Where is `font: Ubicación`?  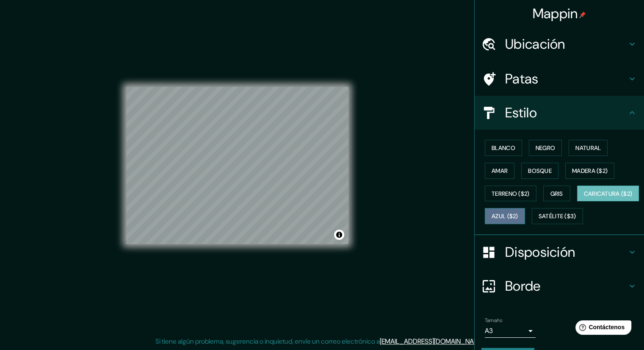 font: Ubicación is located at coordinates (536, 44).